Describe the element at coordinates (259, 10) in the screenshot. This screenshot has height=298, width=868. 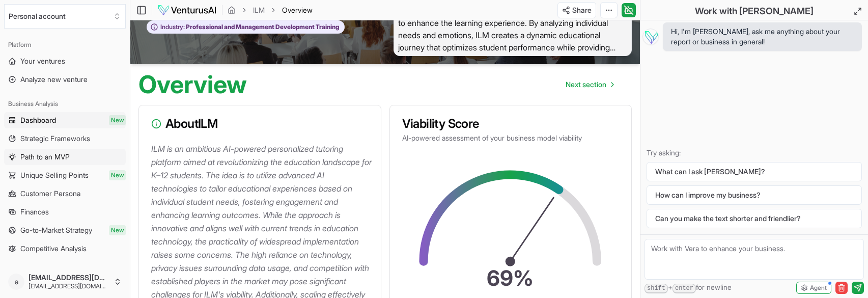
I see `a: ILM` at that location.